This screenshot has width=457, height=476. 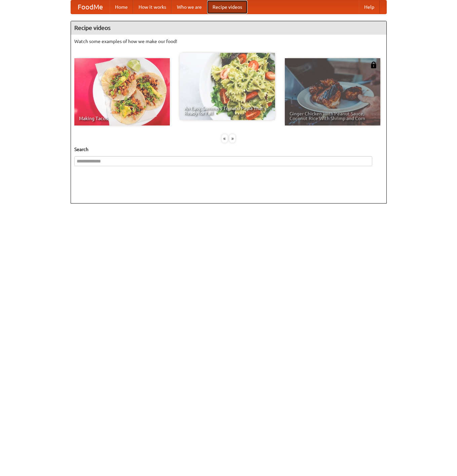 What do you see at coordinates (122, 119) in the screenshot?
I see `span: Making Tacos` at bounding box center [122, 119].